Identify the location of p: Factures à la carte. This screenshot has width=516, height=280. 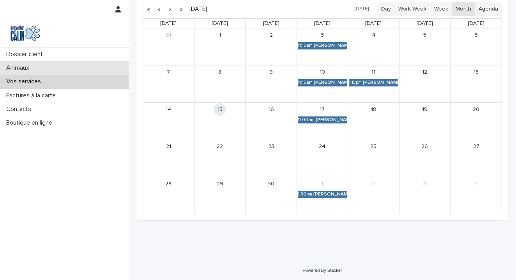
(32, 95).